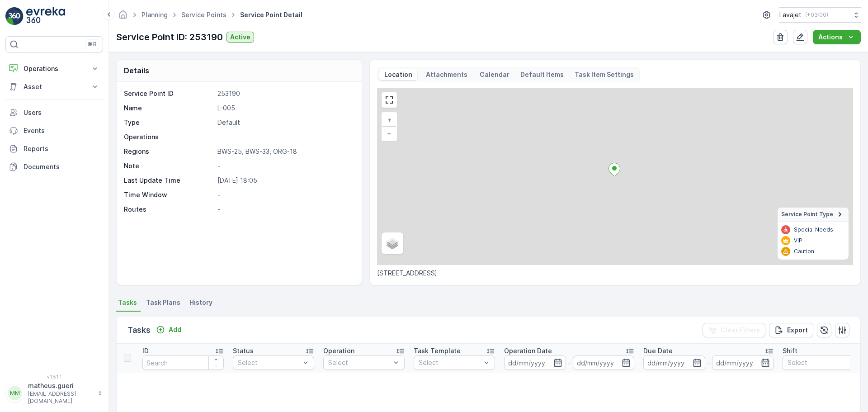 The image size is (868, 412). Describe the element at coordinates (155, 14) in the screenshot. I see `a: Planning` at that location.